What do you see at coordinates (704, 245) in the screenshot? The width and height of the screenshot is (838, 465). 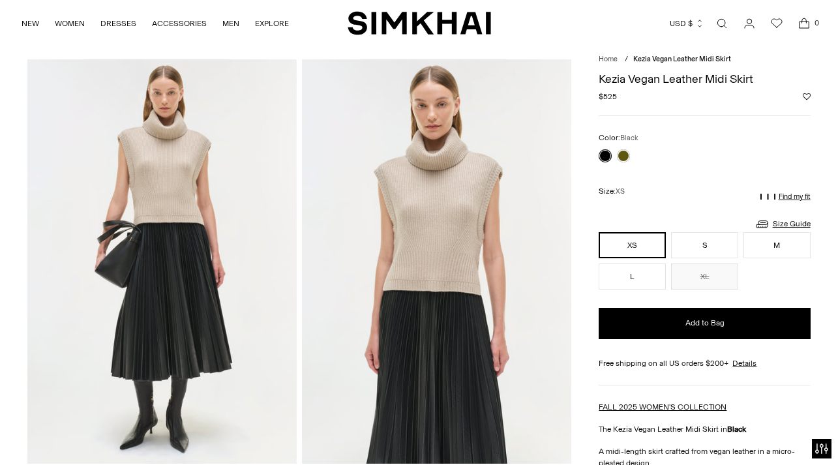 I see `button: S` at bounding box center [704, 245].